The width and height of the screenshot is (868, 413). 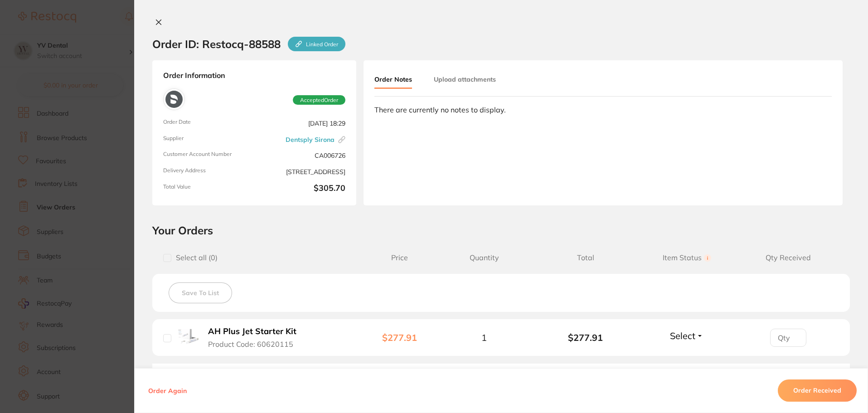 I want to click on h2: Order ID: Restocq- 88588, so click(x=249, y=44).